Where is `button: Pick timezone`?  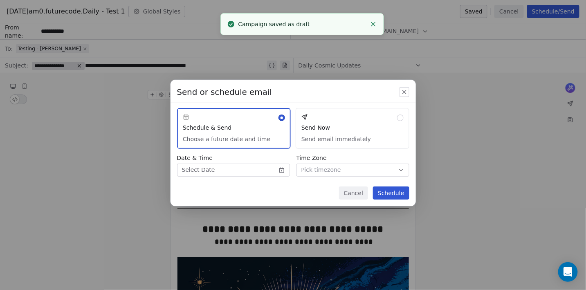 button: Pick timezone is located at coordinates (353, 170).